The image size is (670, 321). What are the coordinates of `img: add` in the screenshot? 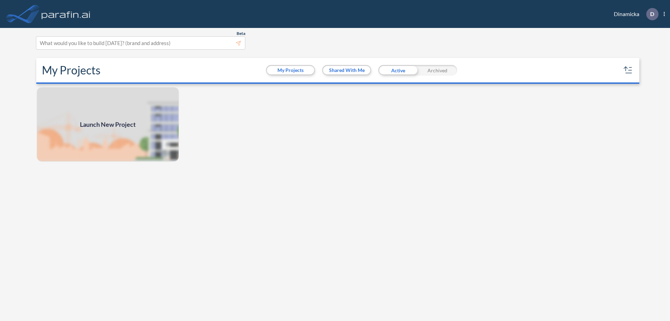 It's located at (108, 124).